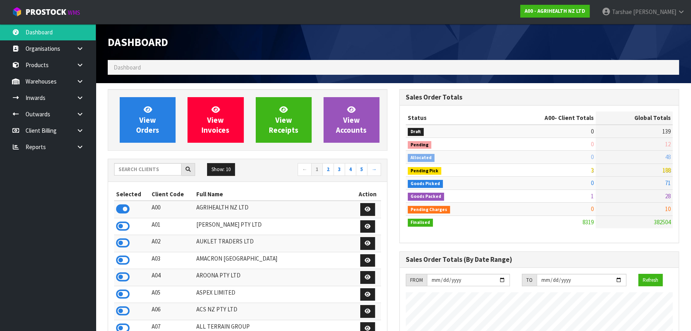  Describe the element at coordinates (274, 311) in the screenshot. I see `td: ACS NZ PTY LTD` at that location.